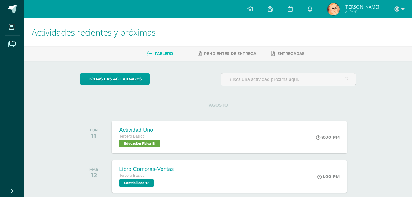 The width and height of the screenshot is (412, 197). What do you see at coordinates (146, 169) in the screenshot?
I see `div: Libro Compras-Ventas` at bounding box center [146, 169].